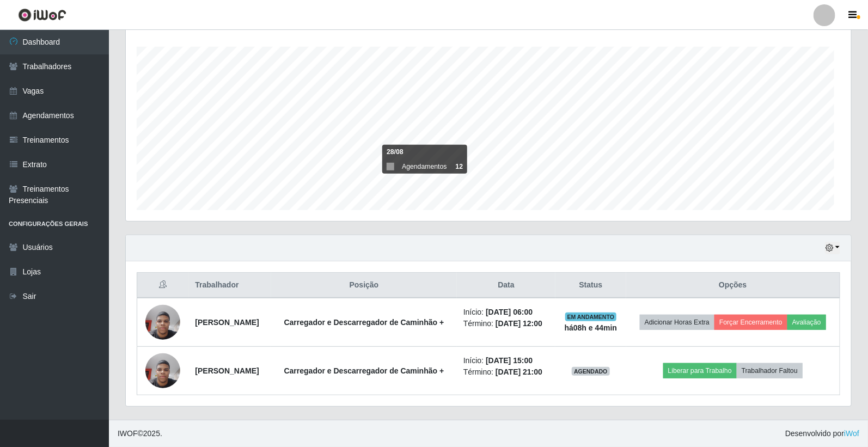 The image size is (868, 447). Describe the element at coordinates (42, 14) in the screenshot. I see `img: CoreUI Logo` at that location.